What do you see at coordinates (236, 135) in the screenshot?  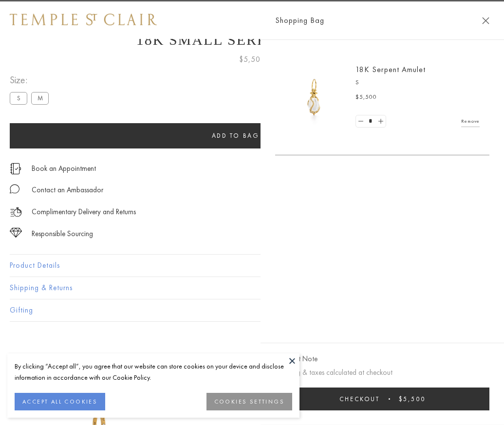 I see `span: Add to bag` at bounding box center [236, 135].